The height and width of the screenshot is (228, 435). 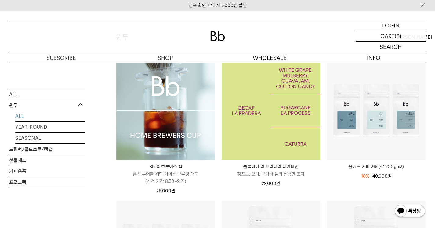 What do you see at coordinates (391, 47) in the screenshot?
I see `p: SEARCH` at bounding box center [391, 47].